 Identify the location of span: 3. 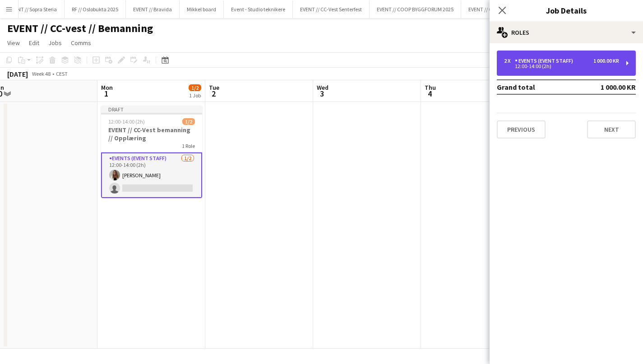
(322, 93).